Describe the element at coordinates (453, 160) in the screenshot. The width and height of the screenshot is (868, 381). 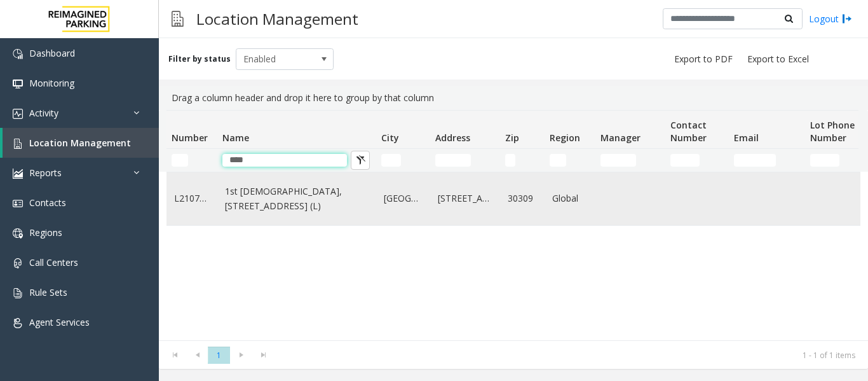
I see `input: Address Filter` at that location.